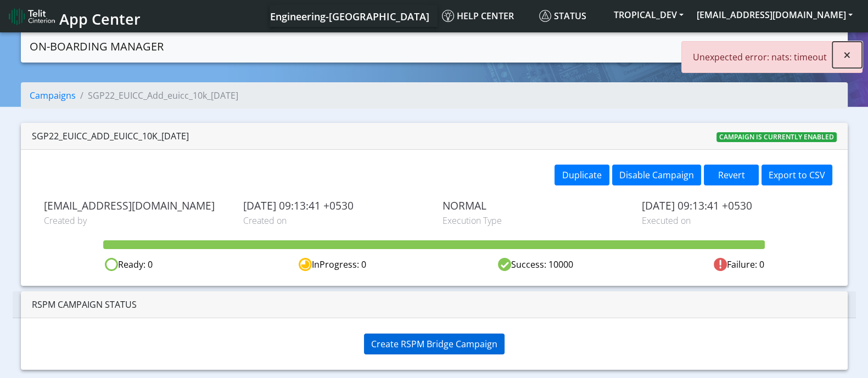  What do you see at coordinates (434, 344) in the screenshot?
I see `button: Create RSPM Bridge Campaign` at bounding box center [434, 344].